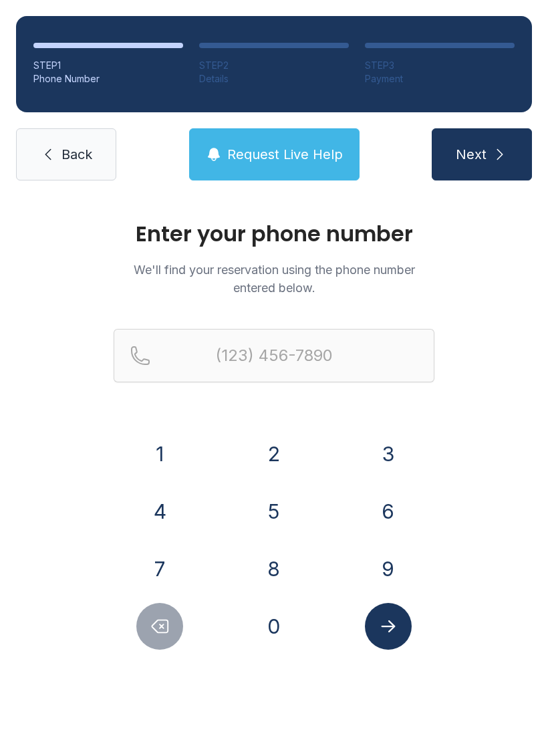  I want to click on button: Delete number, so click(160, 626).